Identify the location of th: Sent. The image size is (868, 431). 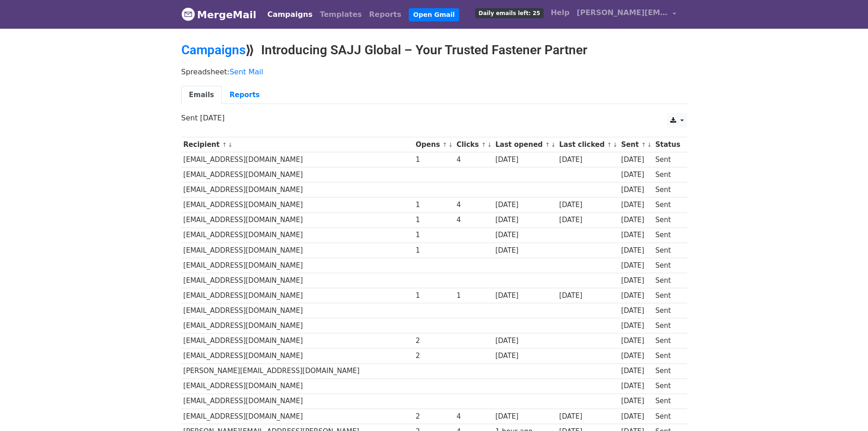
(635, 144).